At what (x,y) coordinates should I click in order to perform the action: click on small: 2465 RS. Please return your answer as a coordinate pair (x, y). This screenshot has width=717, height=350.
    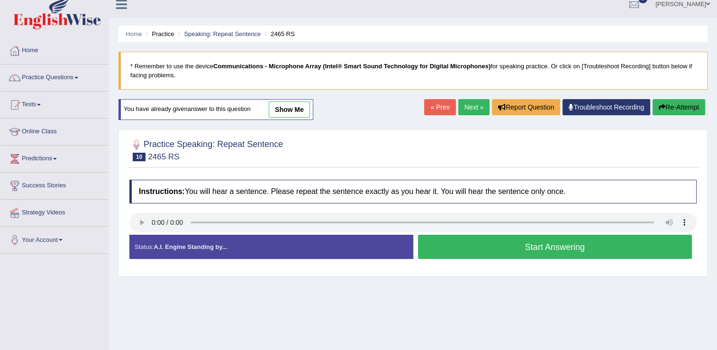
    Looking at the image, I should click on (163, 156).